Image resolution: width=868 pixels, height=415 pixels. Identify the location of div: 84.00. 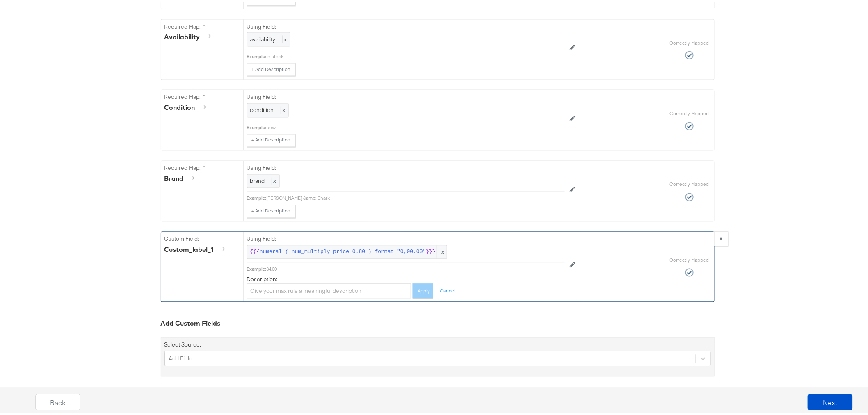
(415, 268).